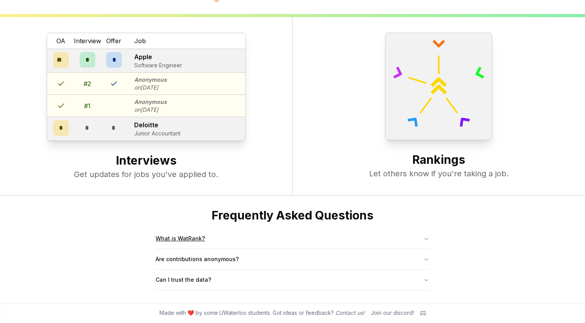 The width and height of the screenshot is (585, 323). What do you see at coordinates (292, 259) in the screenshot?
I see `button: Are contributions anonymous?` at bounding box center [292, 259].